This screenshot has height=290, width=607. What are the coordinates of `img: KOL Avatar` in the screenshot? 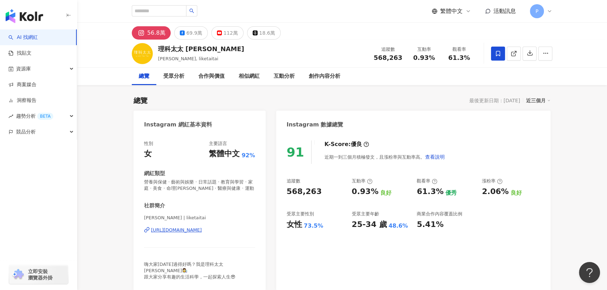 It's located at (142, 54).